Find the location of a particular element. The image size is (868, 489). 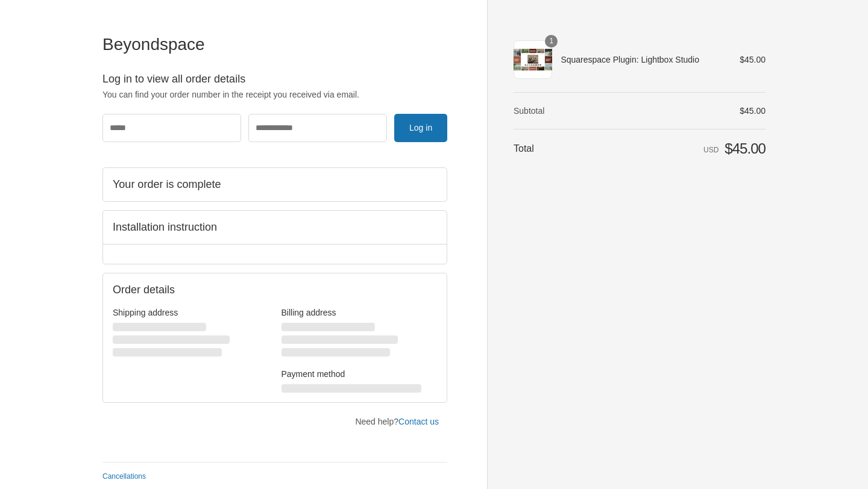

span: Squarespace Plugin: Lightbox Studio is located at coordinates (641, 60).